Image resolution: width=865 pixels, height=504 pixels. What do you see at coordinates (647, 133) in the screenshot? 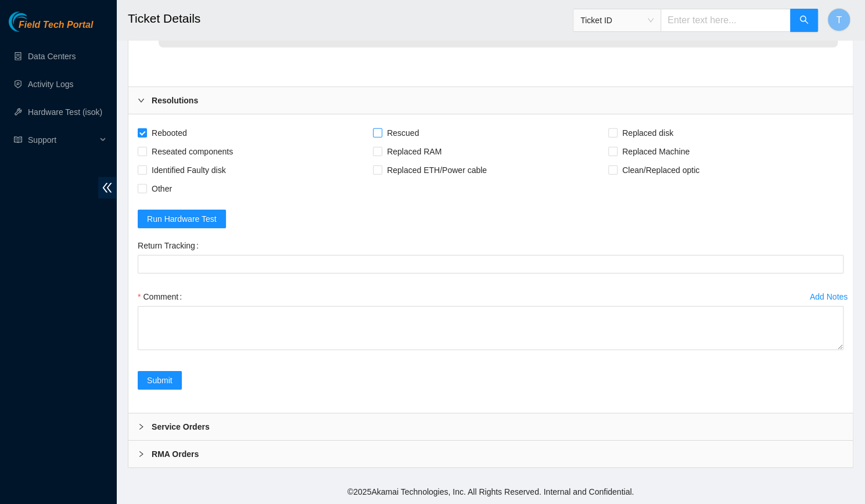
I see `span: Replaced disk` at bounding box center [647, 133].